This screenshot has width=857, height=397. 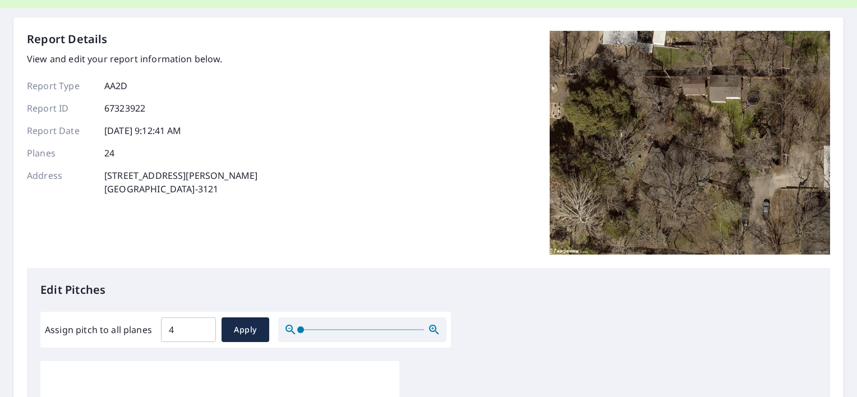 I want to click on label: Assign pitch to all planes, so click(x=98, y=330).